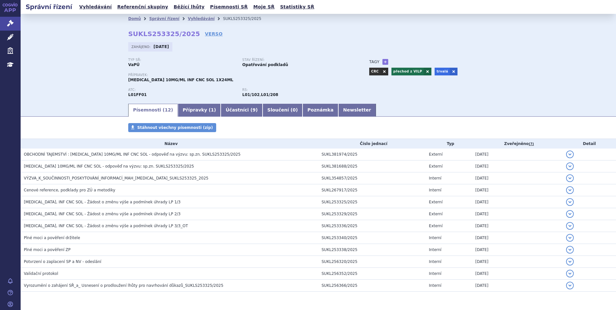 Image resolution: width=616 pixels, height=310 pixels. What do you see at coordinates (372, 286) in the screenshot?
I see `td: SUKL256366/2025` at bounding box center [372, 286].